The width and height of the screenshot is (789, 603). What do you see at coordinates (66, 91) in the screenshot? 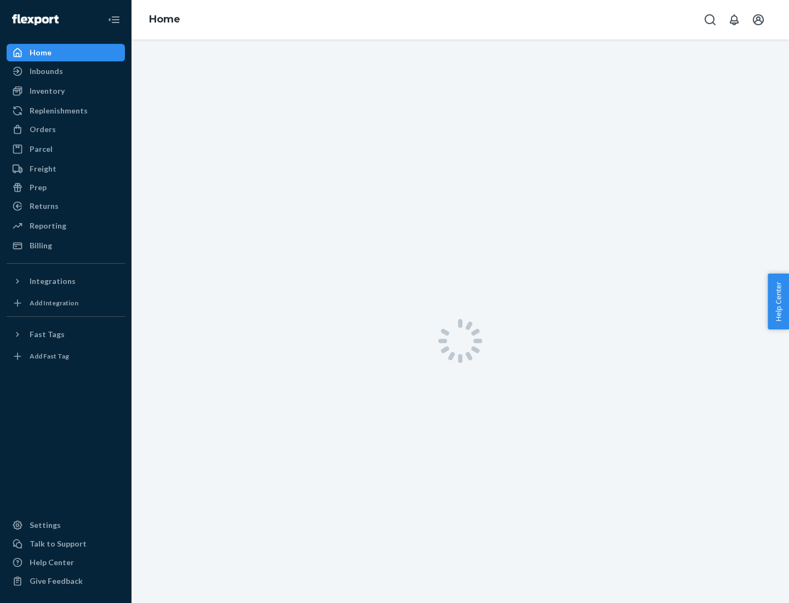
I see `a: Inventory` at bounding box center [66, 91].